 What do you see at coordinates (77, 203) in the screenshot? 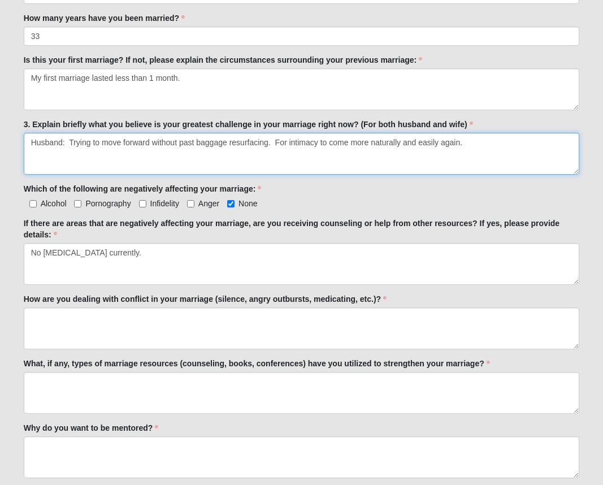
I see `input: Pornography` at bounding box center [77, 203].